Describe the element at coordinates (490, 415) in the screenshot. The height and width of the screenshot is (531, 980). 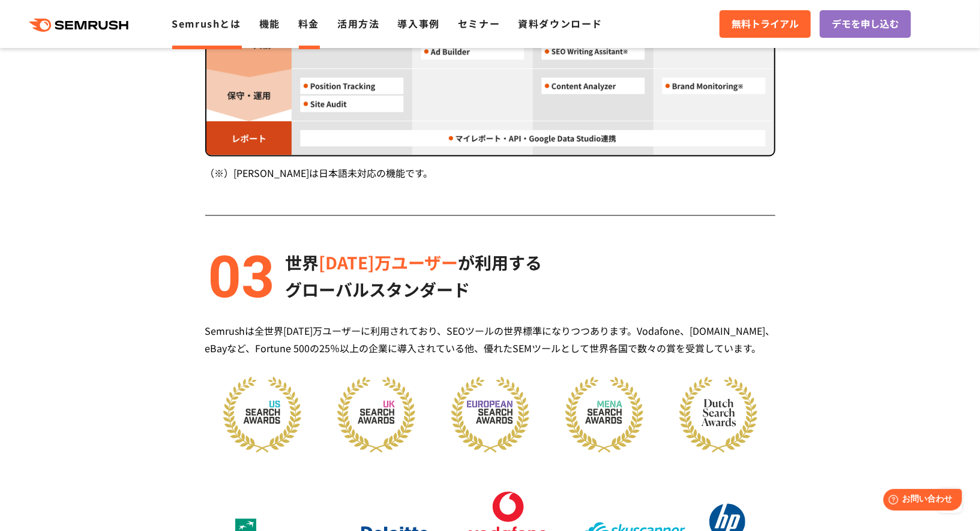
I see `img: eu award` at that location.